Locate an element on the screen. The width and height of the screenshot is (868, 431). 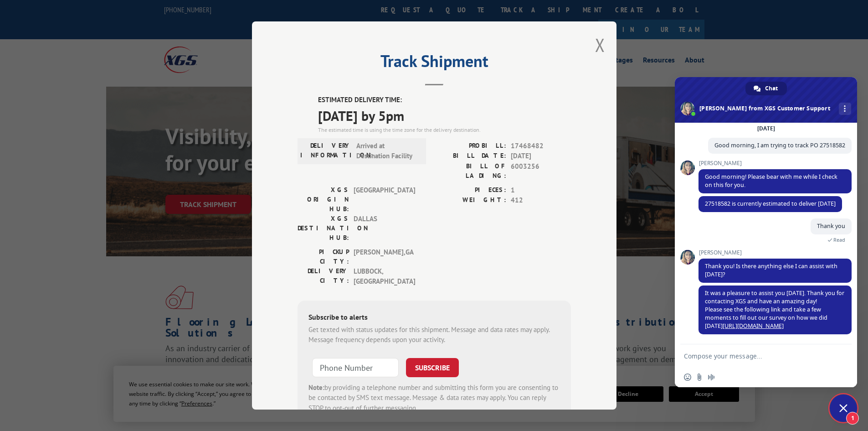
label: XGS ORIGIN HUB: is located at coordinates (323, 199).